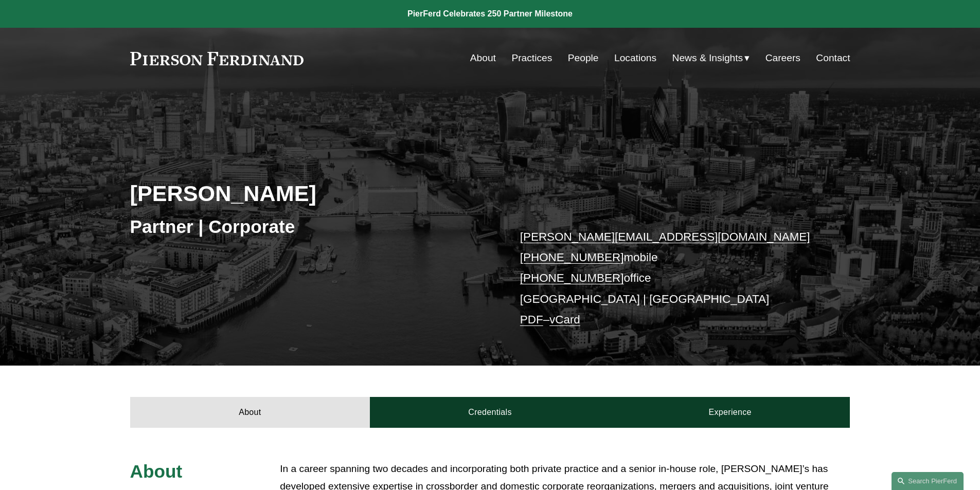 The width and height of the screenshot is (980, 490). I want to click on span: About, so click(157, 471).